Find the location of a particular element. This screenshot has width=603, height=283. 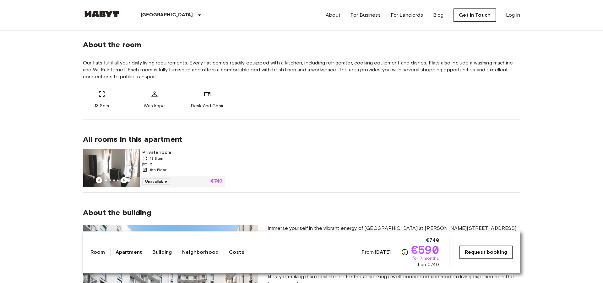

a: Get in Touch is located at coordinates (475, 15).